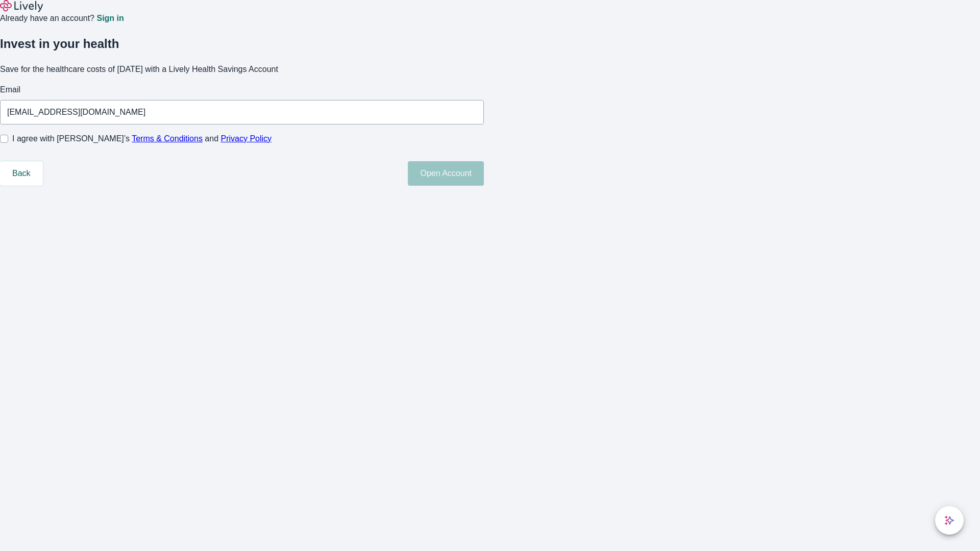 The height and width of the screenshot is (551, 980). Describe the element at coordinates (950, 520) in the screenshot. I see `button: chat` at that location.